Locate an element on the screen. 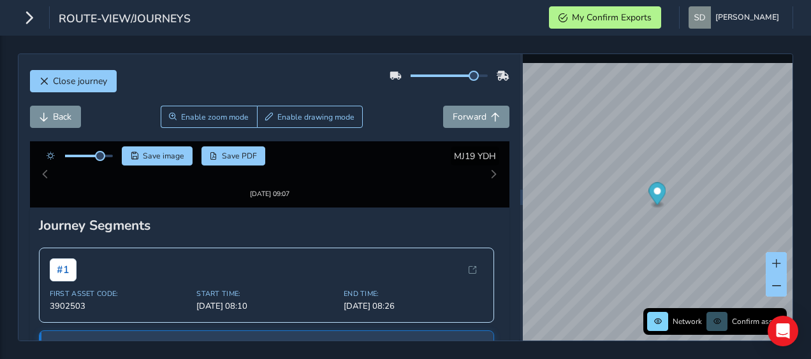 The image size is (811, 359). div: Map marker is located at coordinates (657, 196).